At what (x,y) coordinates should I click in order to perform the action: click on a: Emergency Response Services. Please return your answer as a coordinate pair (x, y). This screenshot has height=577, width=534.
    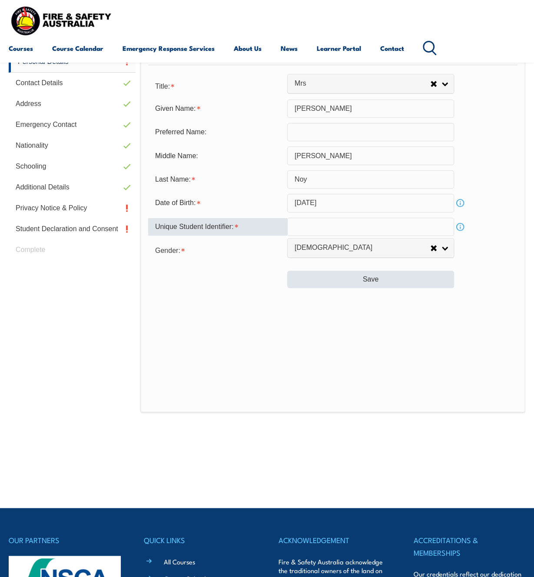
    Looking at the image, I should click on (169, 48).